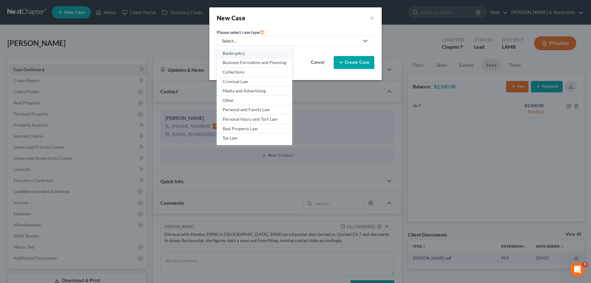 The height and width of the screenshot is (283, 591). Describe the element at coordinates (254, 72) in the screenshot. I see `a: Collections` at that location.